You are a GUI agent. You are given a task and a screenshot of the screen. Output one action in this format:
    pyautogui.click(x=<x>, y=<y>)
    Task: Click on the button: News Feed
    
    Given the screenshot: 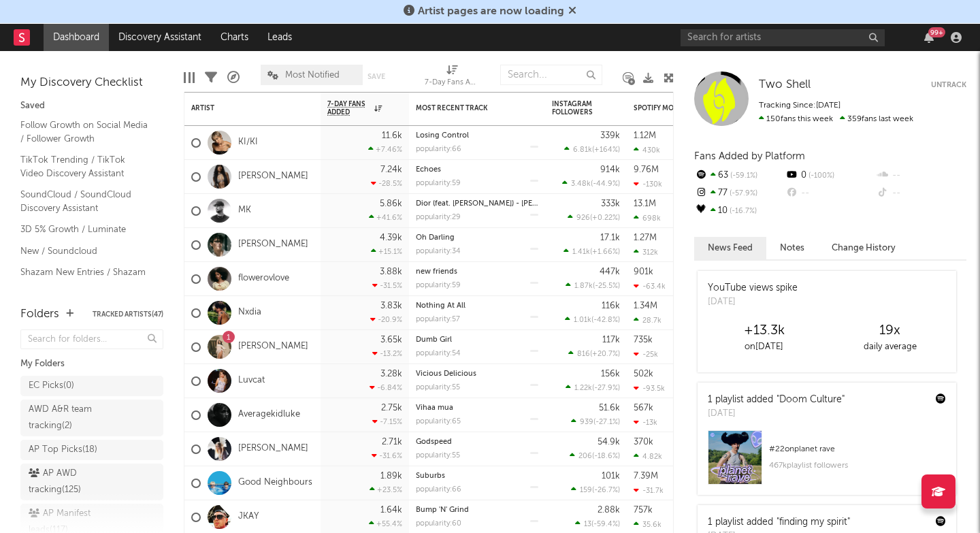 What is the action you would take?
    pyautogui.click(x=730, y=248)
    